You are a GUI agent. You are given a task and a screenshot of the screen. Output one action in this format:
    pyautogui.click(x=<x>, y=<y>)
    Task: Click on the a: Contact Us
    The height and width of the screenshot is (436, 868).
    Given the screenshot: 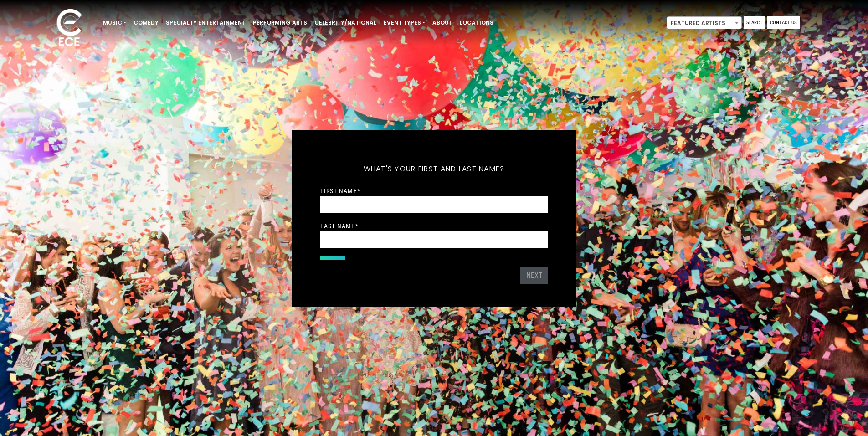 What is the action you would take?
    pyautogui.click(x=784, y=23)
    